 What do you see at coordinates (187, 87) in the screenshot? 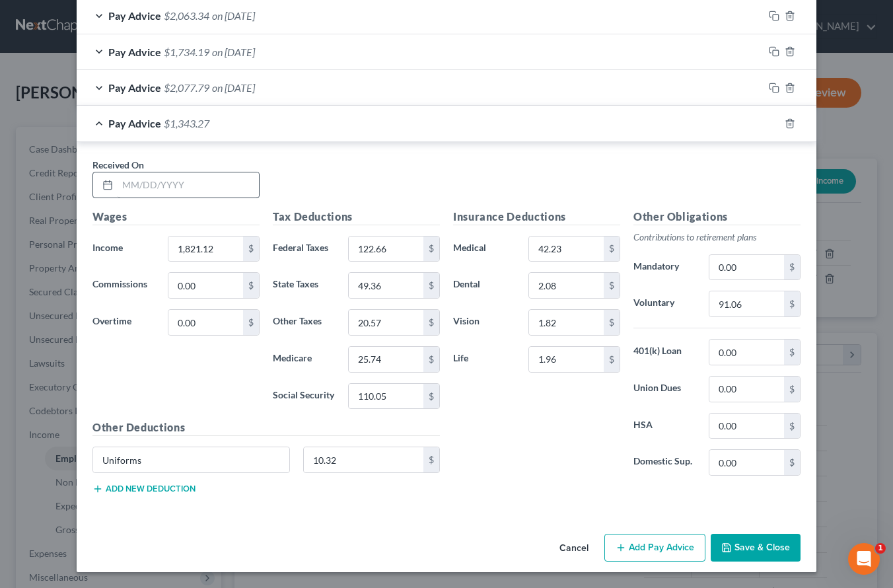
I see `span: $2,077.79` at bounding box center [187, 87].